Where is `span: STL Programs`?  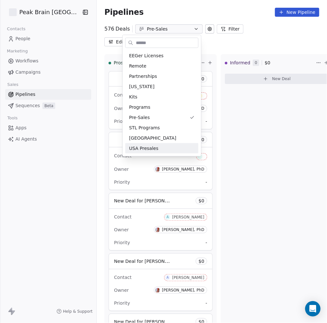 span: STL Programs is located at coordinates (145, 128).